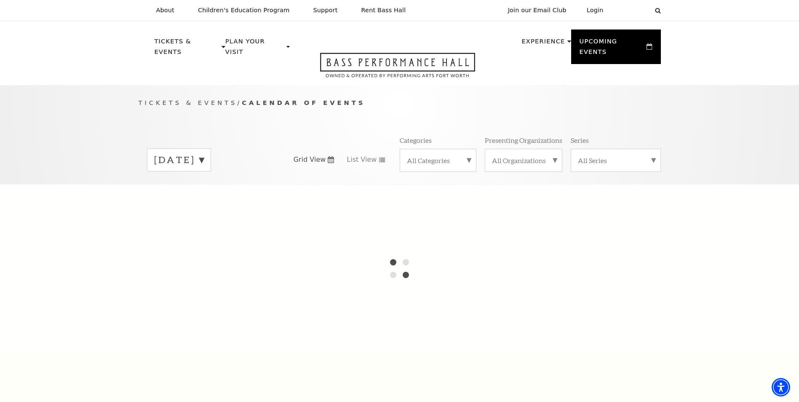 The width and height of the screenshot is (799, 402). Describe the element at coordinates (524, 140) in the screenshot. I see `p: Presenting Organizations` at that location.